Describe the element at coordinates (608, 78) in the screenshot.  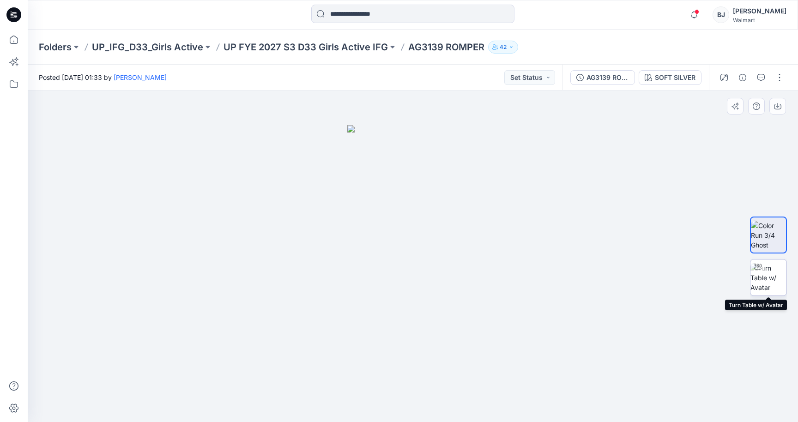
I see `div: AG3139 ROMPER` at that location.